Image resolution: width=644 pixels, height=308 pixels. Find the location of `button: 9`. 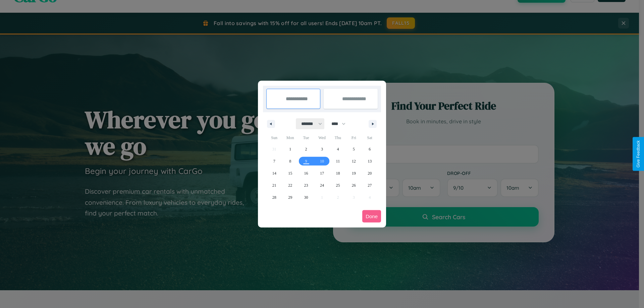

button: 9 is located at coordinates (306, 161).